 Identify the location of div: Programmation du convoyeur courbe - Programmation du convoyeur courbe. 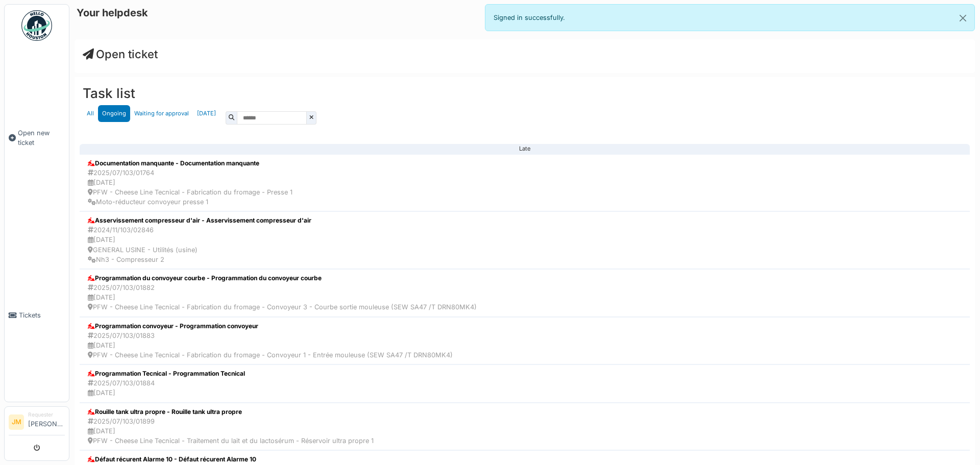
(282, 278).